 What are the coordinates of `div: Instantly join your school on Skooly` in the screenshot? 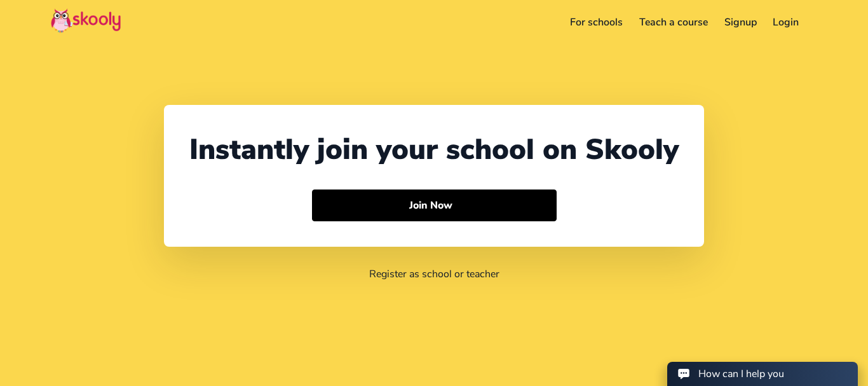 It's located at (434, 150).